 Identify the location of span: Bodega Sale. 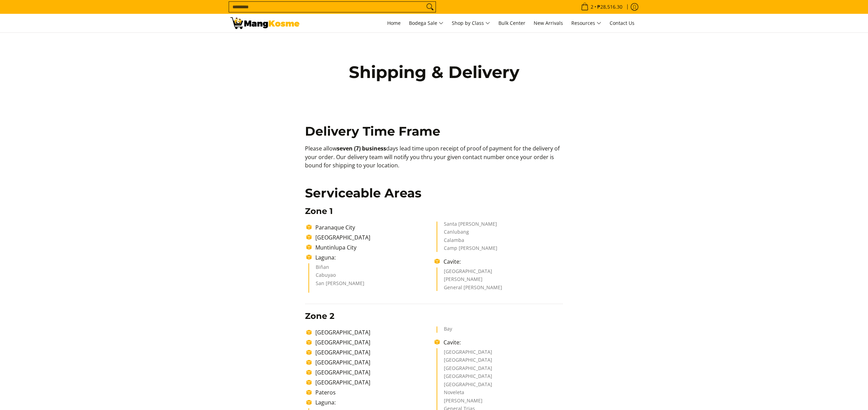
(426, 23).